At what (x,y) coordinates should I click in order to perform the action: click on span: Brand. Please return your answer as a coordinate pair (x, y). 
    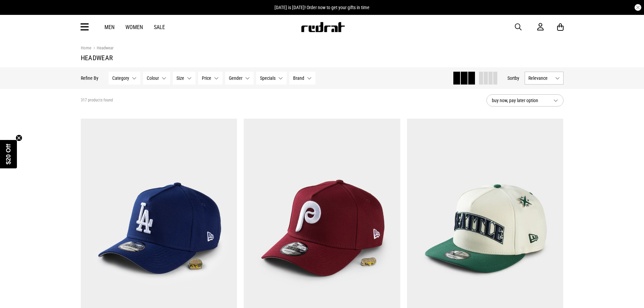
    Looking at the image, I should click on (298, 78).